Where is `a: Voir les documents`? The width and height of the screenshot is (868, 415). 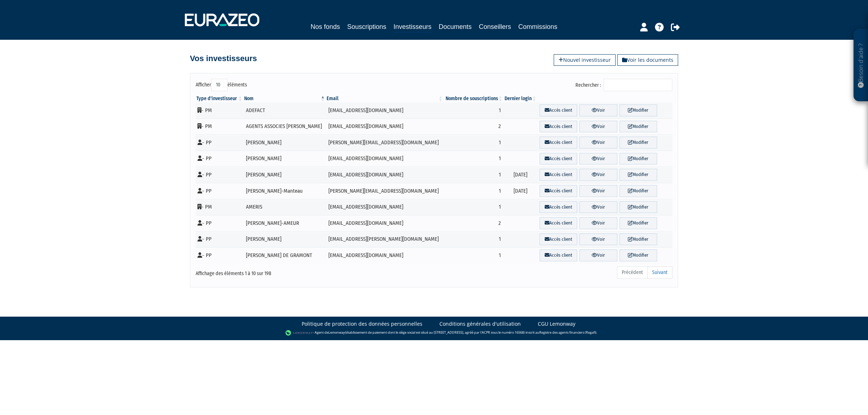
a: Voir les documents is located at coordinates (647, 60).